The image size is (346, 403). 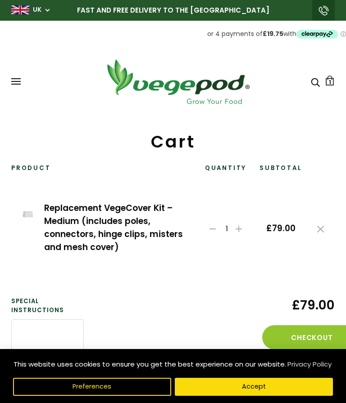 What do you see at coordinates (20, 10) in the screenshot?
I see `img: gb_large.png` at bounding box center [20, 10].